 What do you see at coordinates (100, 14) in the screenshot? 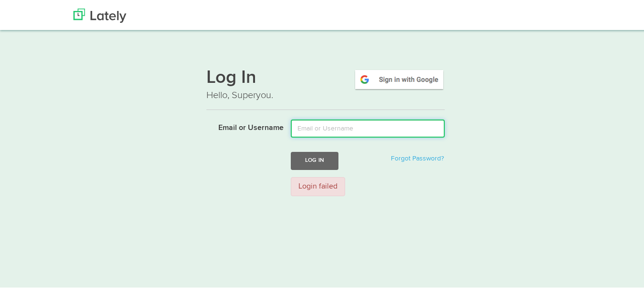
I see `img: Lately` at bounding box center [100, 14].